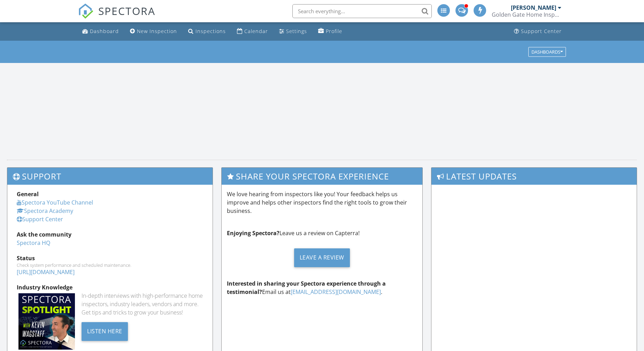 The image size is (644, 351). I want to click on p: We love hearing from inspectors like you! Your feedback helps us improve and helps other inspecto..., so click(322, 203).